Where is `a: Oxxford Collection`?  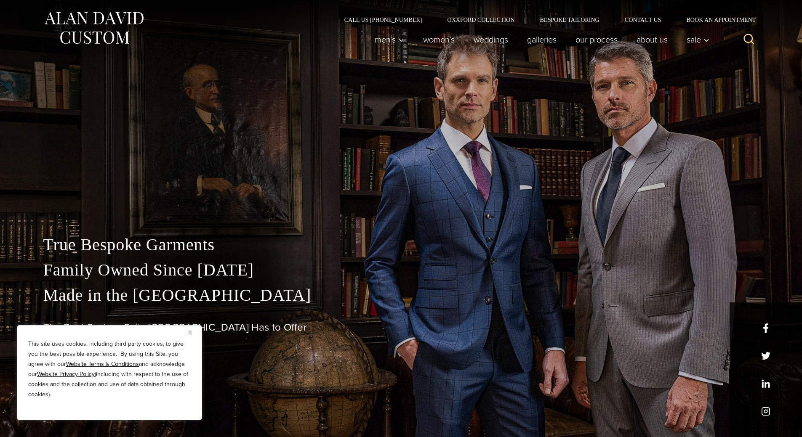
a: Oxxford Collection is located at coordinates (481, 20).